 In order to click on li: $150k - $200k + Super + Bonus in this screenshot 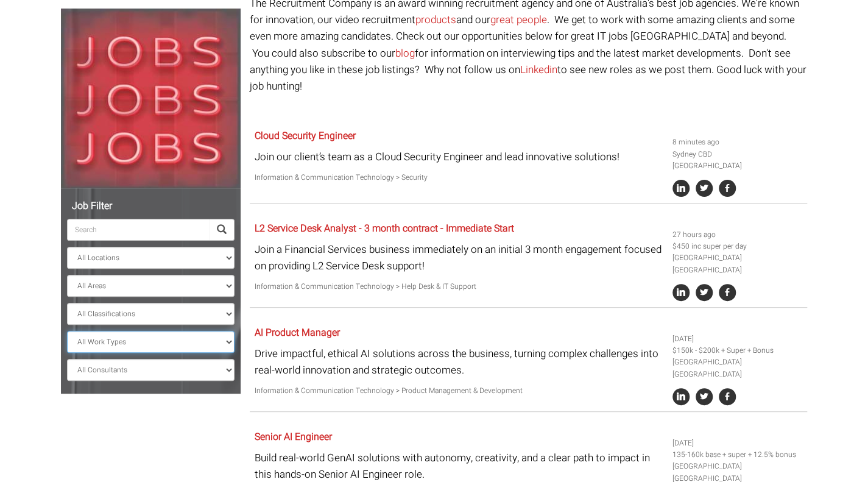, I will do `click(738, 350)`.